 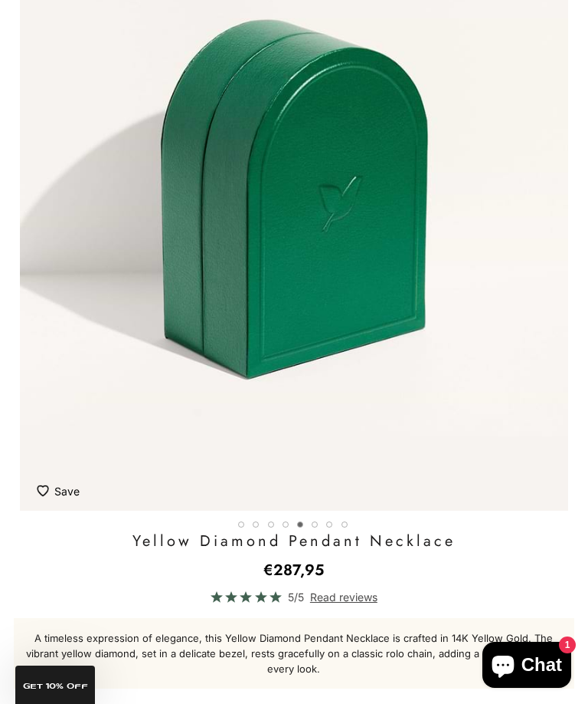 I want to click on span: Read reviews, so click(x=344, y=596).